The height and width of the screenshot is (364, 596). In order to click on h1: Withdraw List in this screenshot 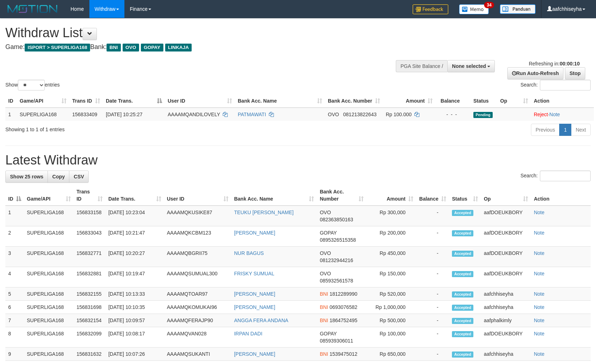, I will do `click(198, 33)`.